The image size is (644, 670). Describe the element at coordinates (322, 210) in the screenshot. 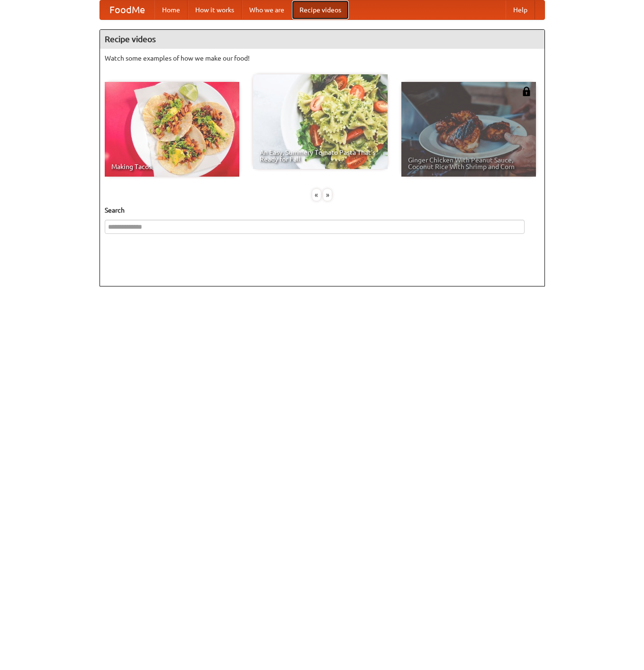

I see `h5: Search` at that location.